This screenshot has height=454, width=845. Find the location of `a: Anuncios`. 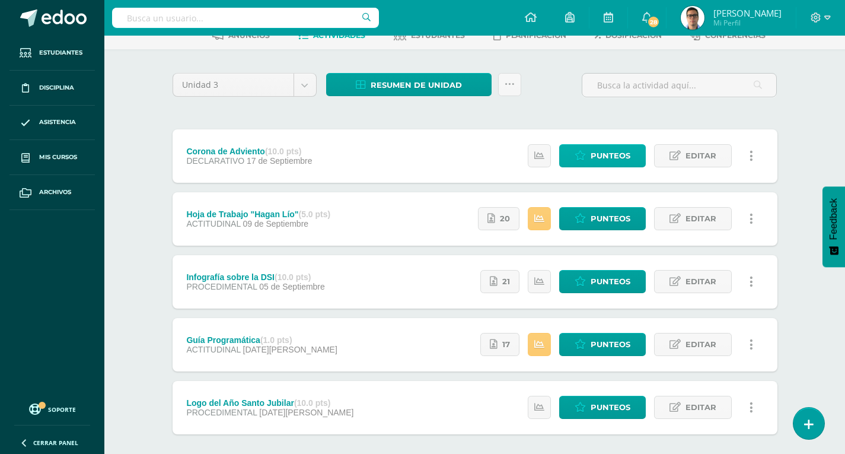

a: Anuncios is located at coordinates (241, 36).